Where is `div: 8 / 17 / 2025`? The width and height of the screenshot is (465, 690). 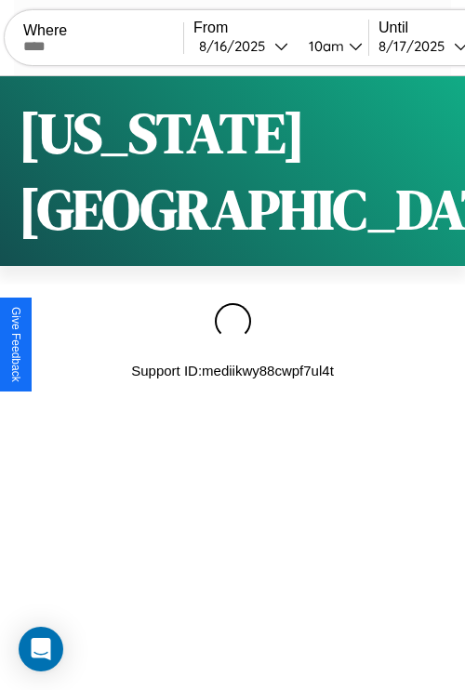 div: 8 / 17 / 2025 is located at coordinates (416, 46).